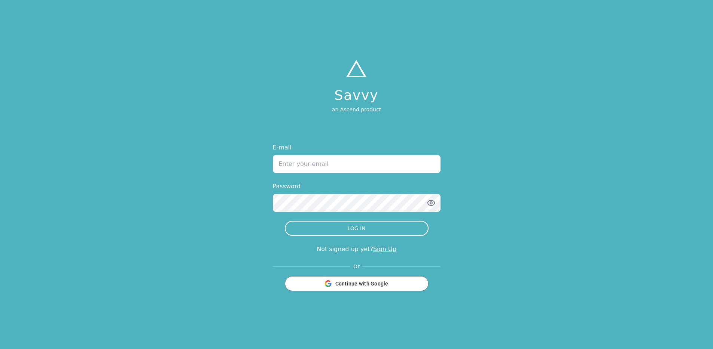  Describe the element at coordinates (357, 148) in the screenshot. I see `label: E-mail` at that location.